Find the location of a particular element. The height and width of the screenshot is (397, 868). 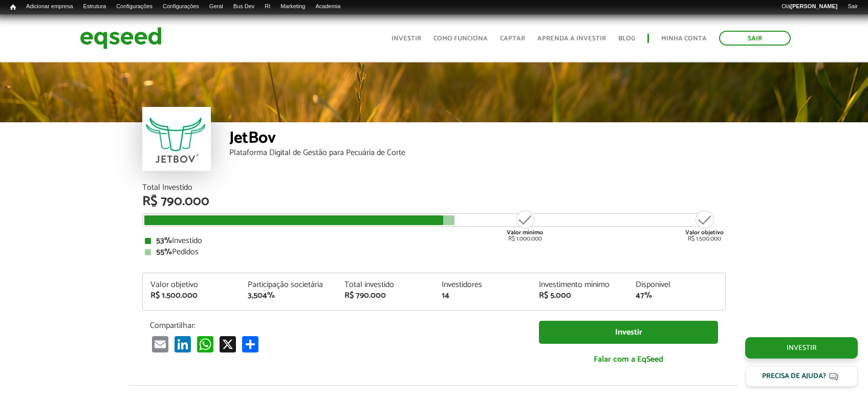

a: Aprenda a investir is located at coordinates (572, 38).